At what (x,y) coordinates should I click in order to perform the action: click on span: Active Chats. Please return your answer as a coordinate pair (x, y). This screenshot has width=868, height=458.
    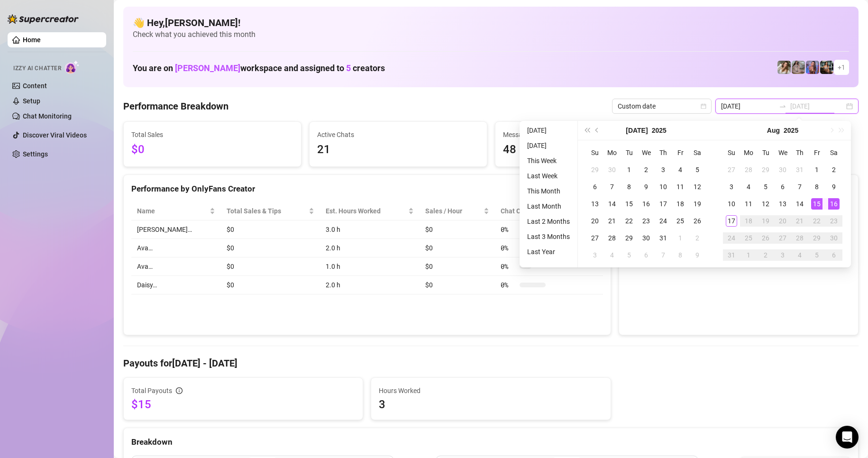
    Looking at the image, I should click on (398, 135).